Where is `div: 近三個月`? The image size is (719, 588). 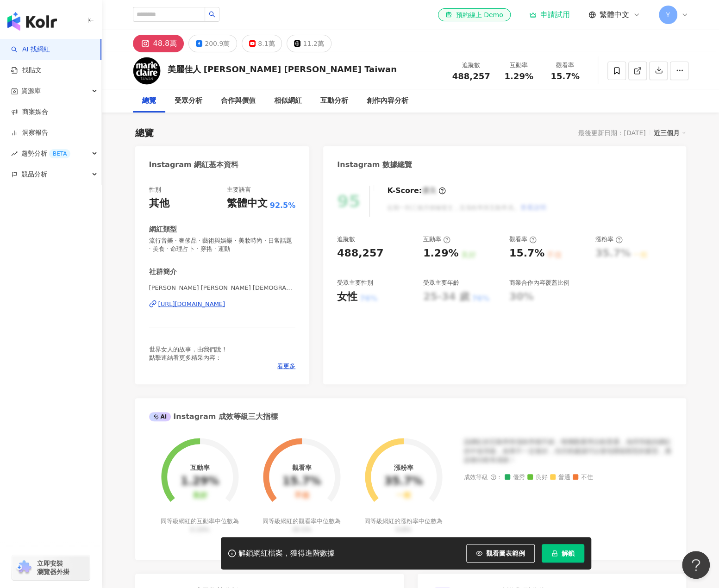 div: 近三個月 is located at coordinates (670, 133).